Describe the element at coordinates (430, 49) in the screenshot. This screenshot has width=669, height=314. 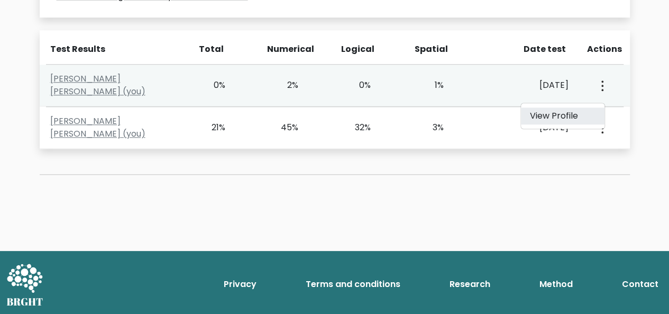
I see `div: Spatial` at that location.